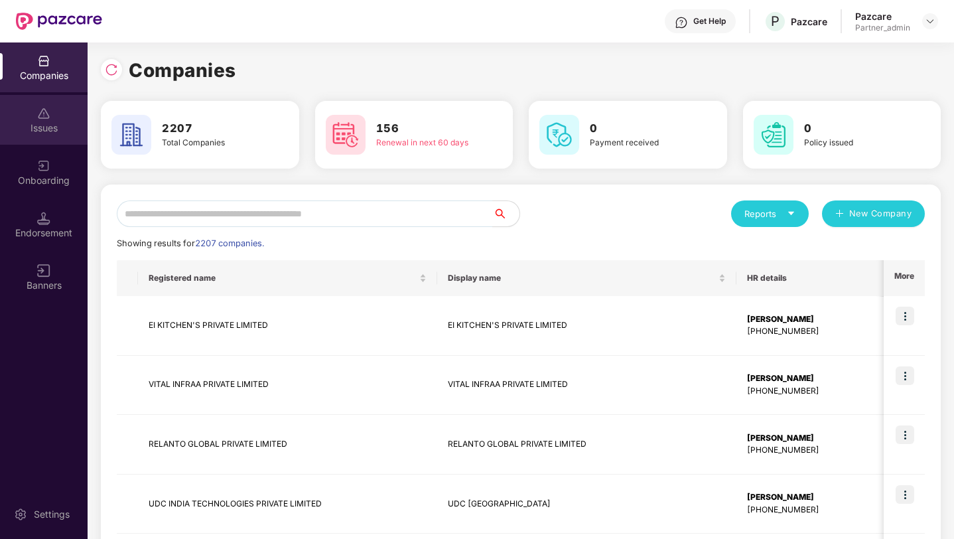 The image size is (954, 539). I want to click on th: HR details, so click(815, 278).